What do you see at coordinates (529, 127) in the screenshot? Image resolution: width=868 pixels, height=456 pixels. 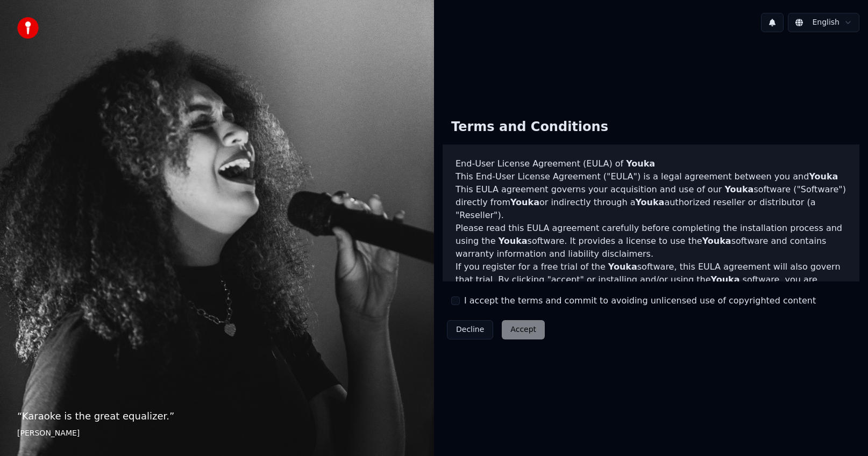 I see `div: Terms and Conditions` at bounding box center [529, 127].